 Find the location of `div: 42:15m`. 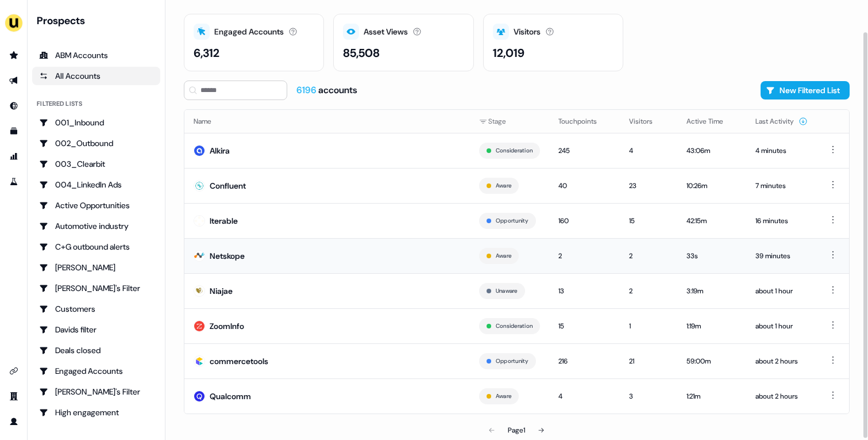

div: 42:15m is located at coordinates (712, 221).